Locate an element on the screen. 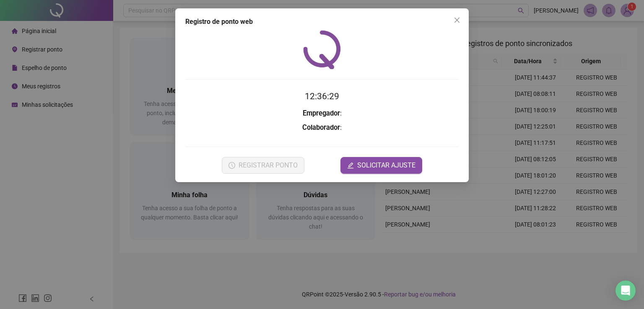 This screenshot has width=644, height=309. strong: Empregador is located at coordinates (321, 113).